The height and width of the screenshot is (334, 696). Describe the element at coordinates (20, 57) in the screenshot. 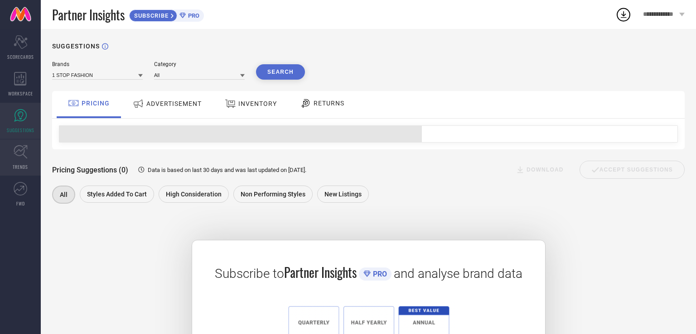

I see `span: SCORECARDS` at that location.